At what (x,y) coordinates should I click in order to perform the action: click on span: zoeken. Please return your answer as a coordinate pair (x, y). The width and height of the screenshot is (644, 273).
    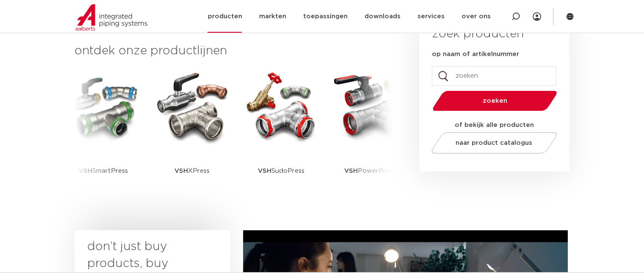
    Looking at the image, I should click on (495, 101).